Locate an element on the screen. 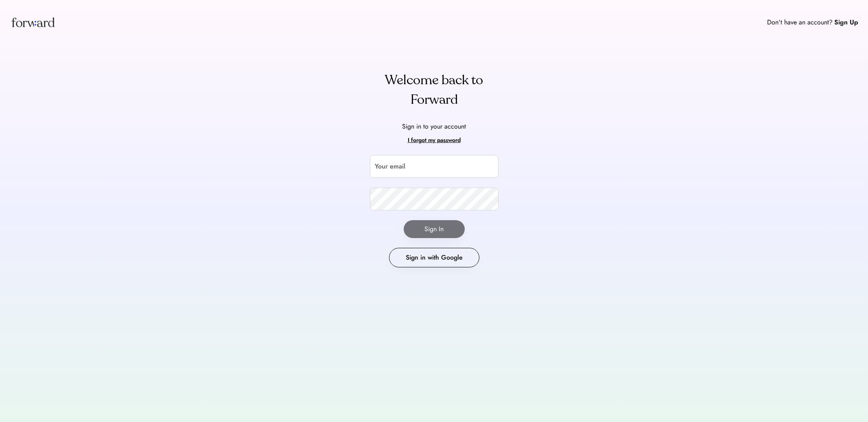 This screenshot has width=868, height=422. button: Sign in with Google is located at coordinates (434, 257).